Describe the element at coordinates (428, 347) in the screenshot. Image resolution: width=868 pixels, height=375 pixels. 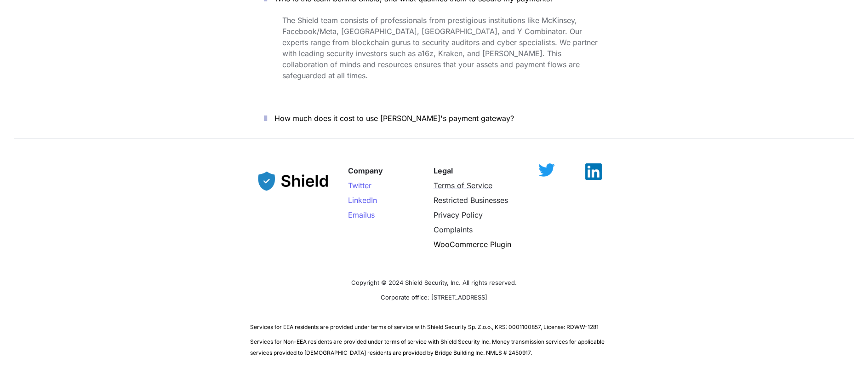
I see `span: Services for Non-EEA residents are provided under terms of service with Shield Security Inc. Mone...` at that location.